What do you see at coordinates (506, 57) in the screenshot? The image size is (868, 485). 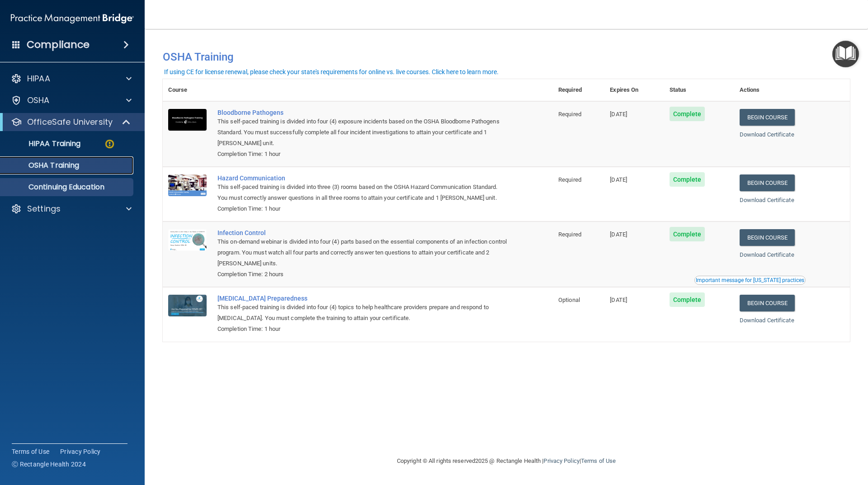 I see `h4: OSHA Training` at bounding box center [506, 57].